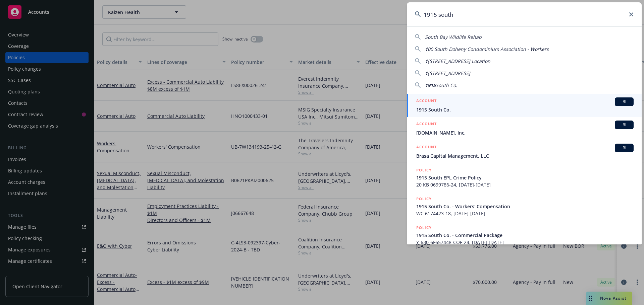 The image size is (644, 305). What do you see at coordinates (525, 178) in the screenshot?
I see `span: 1915 South EPL Crime Policy` at bounding box center [525, 178].